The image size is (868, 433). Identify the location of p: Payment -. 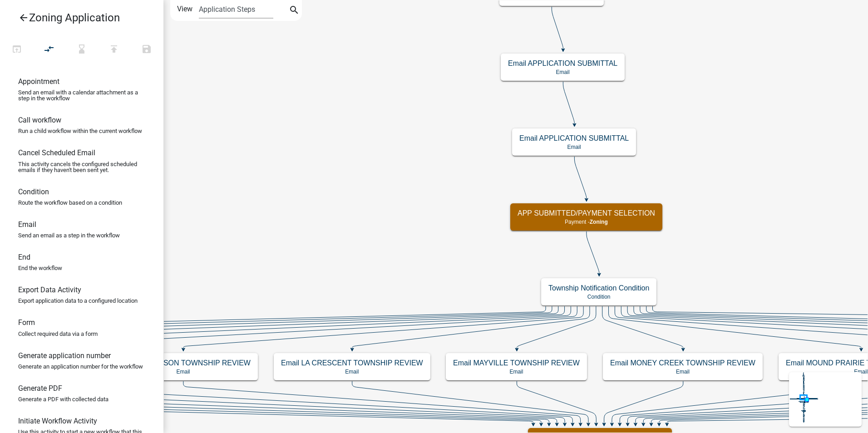
(586, 222).